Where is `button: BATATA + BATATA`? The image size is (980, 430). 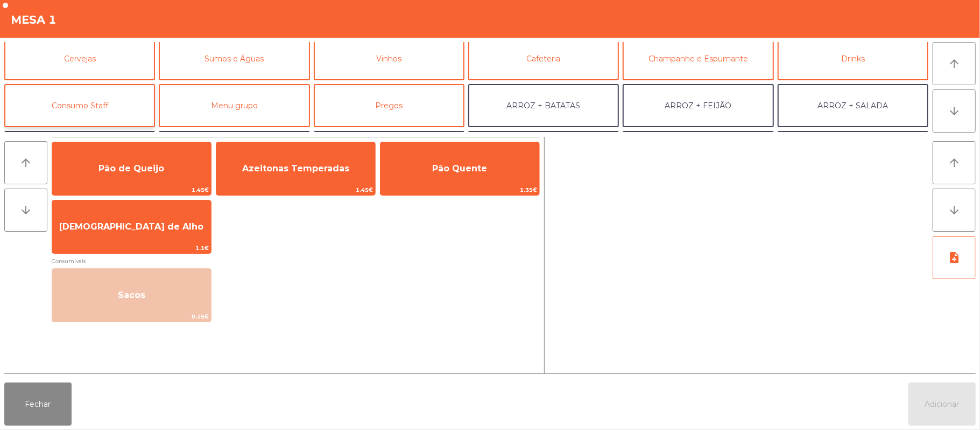
button: BATATA + BATATA is located at coordinates (543, 152).